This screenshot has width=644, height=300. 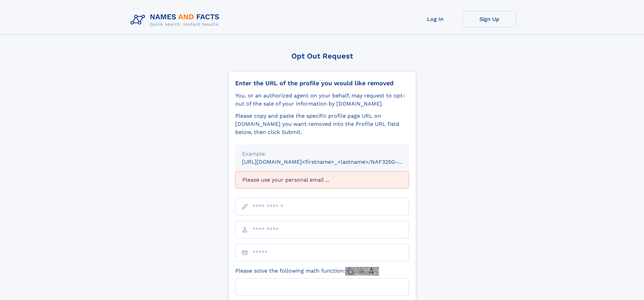 What do you see at coordinates (322, 56) in the screenshot?
I see `div: Opt Out Request` at bounding box center [322, 56].